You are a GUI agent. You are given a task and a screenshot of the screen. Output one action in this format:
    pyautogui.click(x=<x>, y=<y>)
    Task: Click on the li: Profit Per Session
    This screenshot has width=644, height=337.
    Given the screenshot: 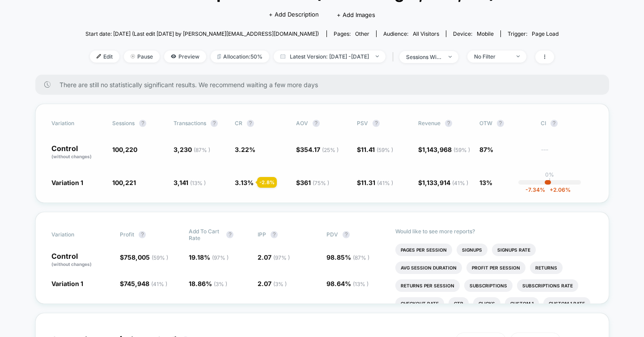 What is the action you would take?
    pyautogui.click(x=496, y=268)
    